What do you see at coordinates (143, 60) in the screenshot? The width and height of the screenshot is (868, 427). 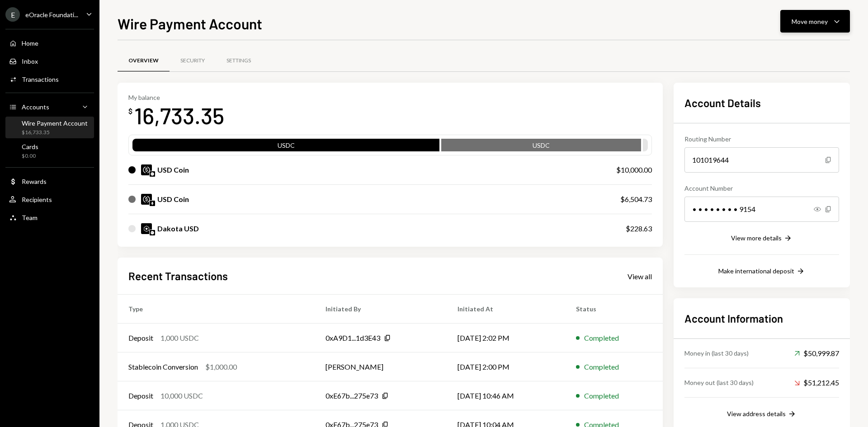 I see `div: Overview` at bounding box center [143, 60].